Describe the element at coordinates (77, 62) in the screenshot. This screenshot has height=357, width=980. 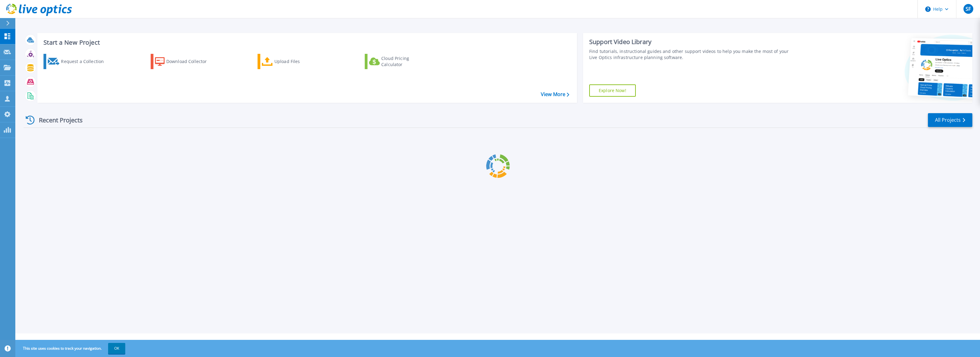
I see `a: Request a Collection` at that location.